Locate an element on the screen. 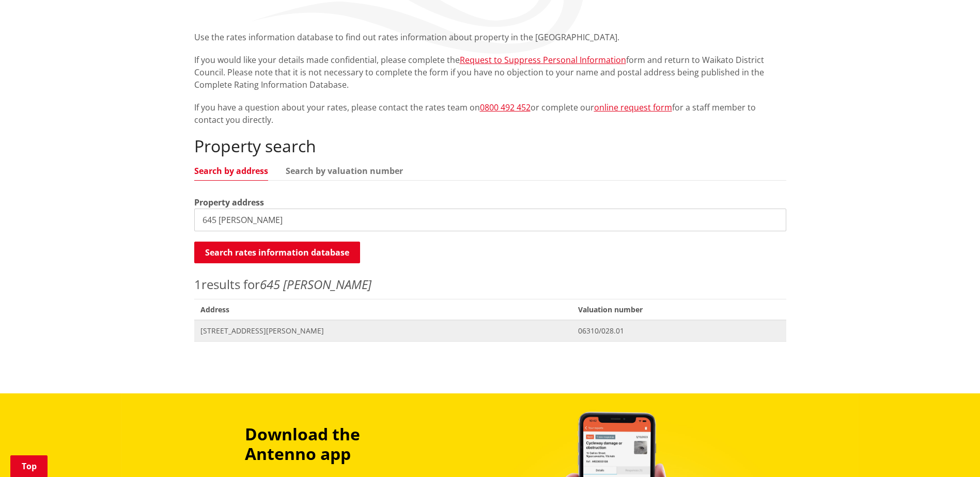  h3: Download the Antenno app is located at coordinates (339, 444).